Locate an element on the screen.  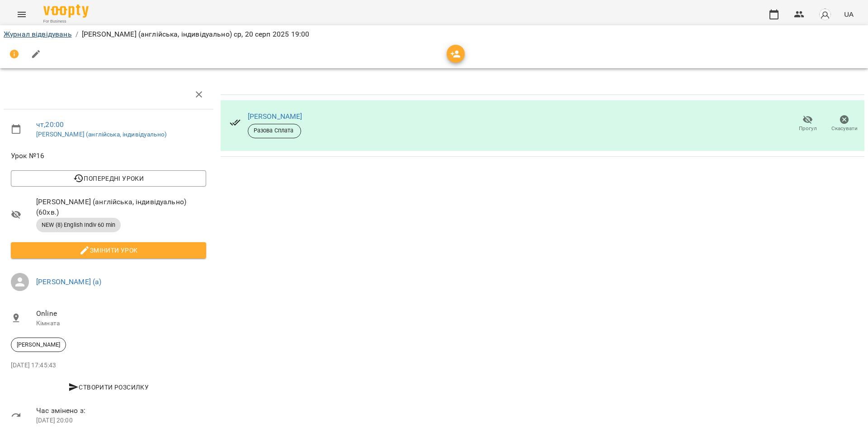
button: Змінити урок is located at coordinates (109, 250).